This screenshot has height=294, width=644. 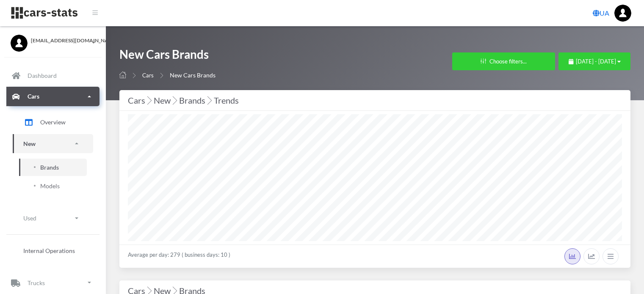 What do you see at coordinates (53, 282) in the screenshot?
I see `a: Trucks` at bounding box center [53, 282].